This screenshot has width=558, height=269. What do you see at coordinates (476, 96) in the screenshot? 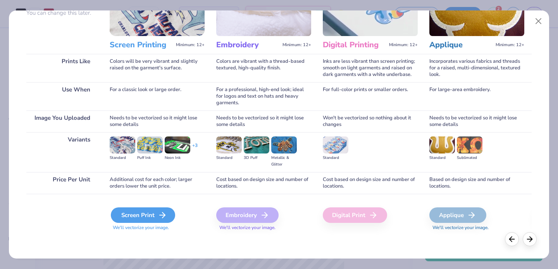
I see `div: For large-area embroidery.` at bounding box center [476, 96].